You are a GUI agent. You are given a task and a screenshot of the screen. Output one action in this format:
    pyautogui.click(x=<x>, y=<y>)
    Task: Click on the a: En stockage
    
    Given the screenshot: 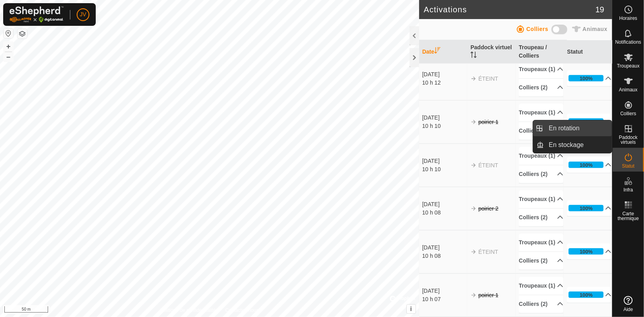 What is the action you would take?
    pyautogui.click(x=578, y=145)
    